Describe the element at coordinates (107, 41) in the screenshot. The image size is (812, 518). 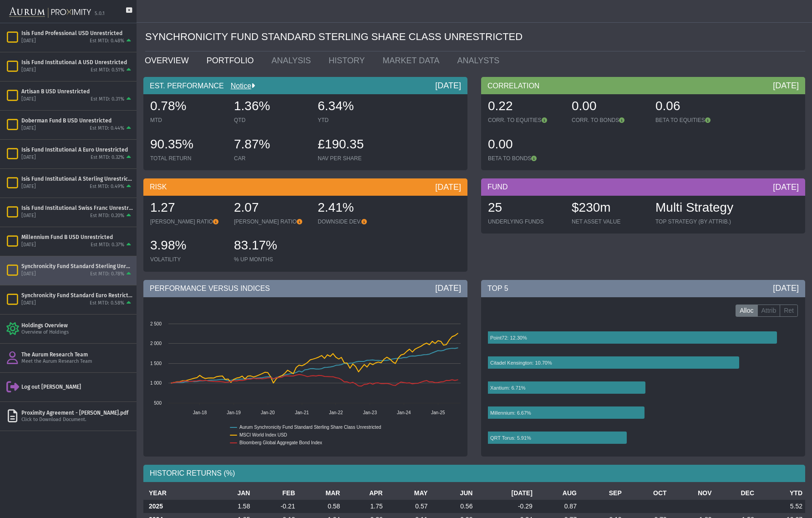
I see `div: Est MTD: 0.48%` at that location.